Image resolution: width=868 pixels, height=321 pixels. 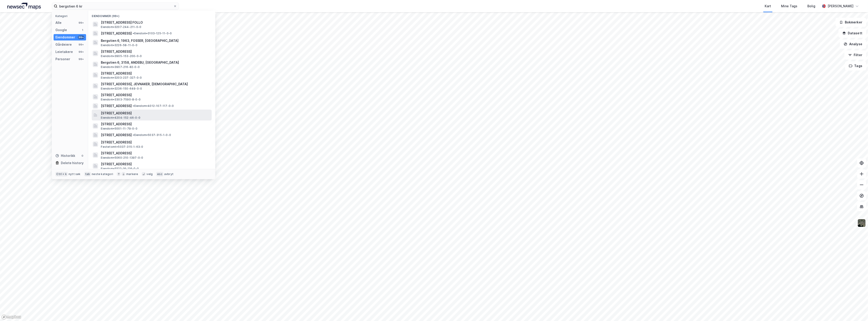 I want to click on button: Tags, so click(x=856, y=66).